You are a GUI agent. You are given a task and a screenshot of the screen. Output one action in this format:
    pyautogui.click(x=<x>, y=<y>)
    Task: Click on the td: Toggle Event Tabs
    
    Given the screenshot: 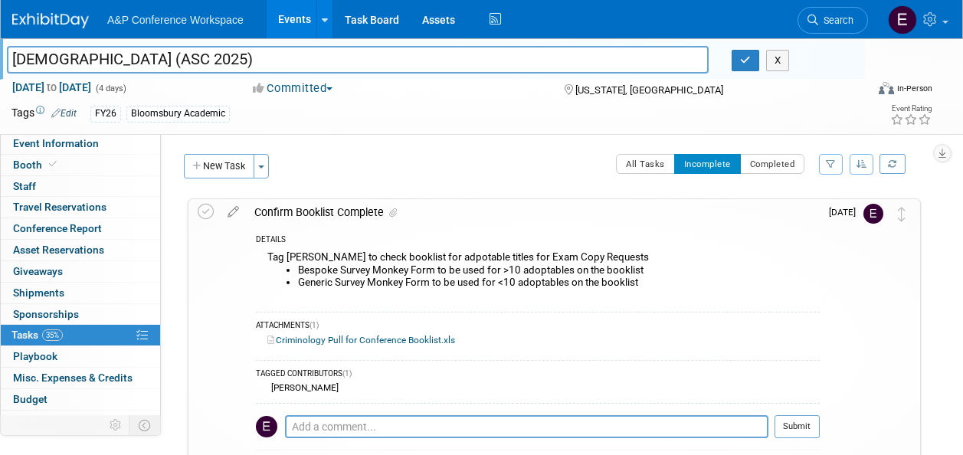 What is the action you would take?
    pyautogui.click(x=145, y=425)
    